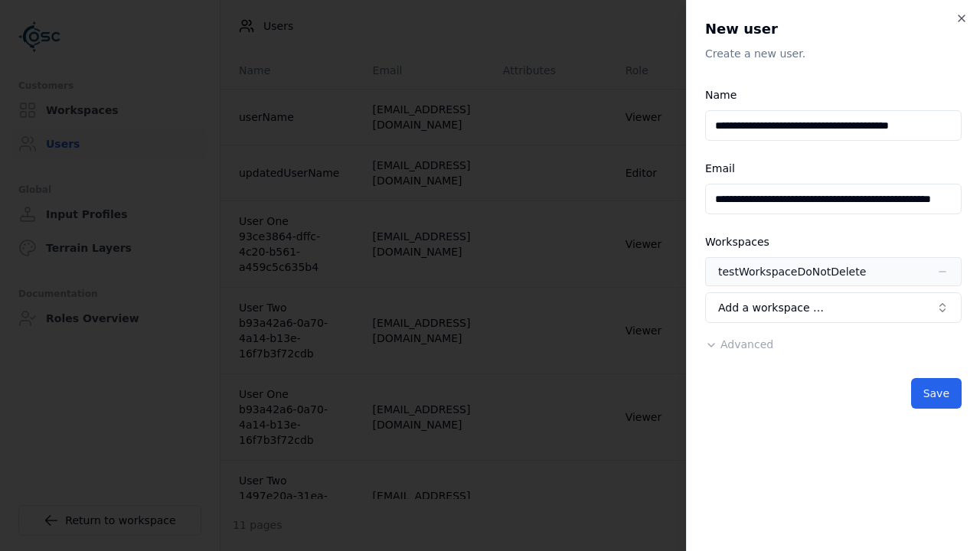 The height and width of the screenshot is (551, 980). I want to click on label: Name, so click(721, 95).